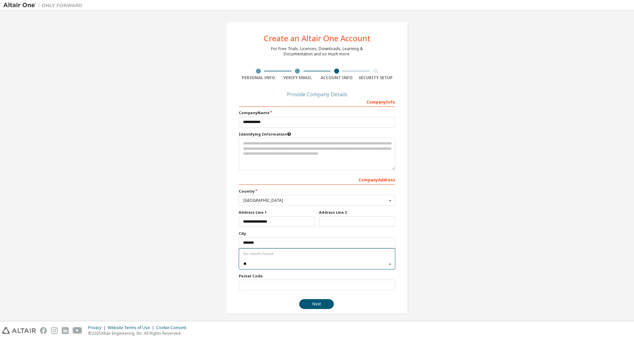 This screenshot has width=634, height=340. What do you see at coordinates (317, 254) in the screenshot?
I see `div: No results found.` at bounding box center [317, 254].